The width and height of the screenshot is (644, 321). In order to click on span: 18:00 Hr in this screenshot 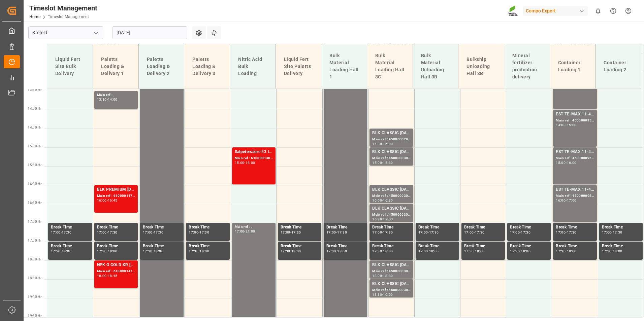, I will do `click(35, 259)`.